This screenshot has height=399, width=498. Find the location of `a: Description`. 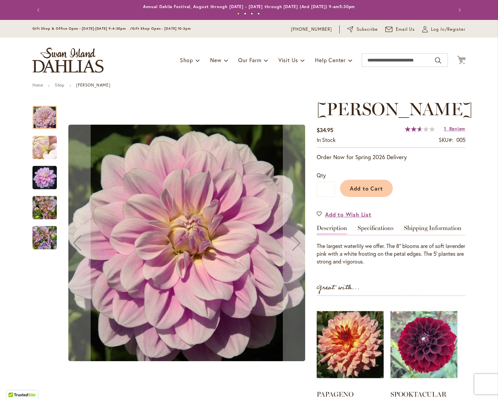

a: Description is located at coordinates (332, 230).